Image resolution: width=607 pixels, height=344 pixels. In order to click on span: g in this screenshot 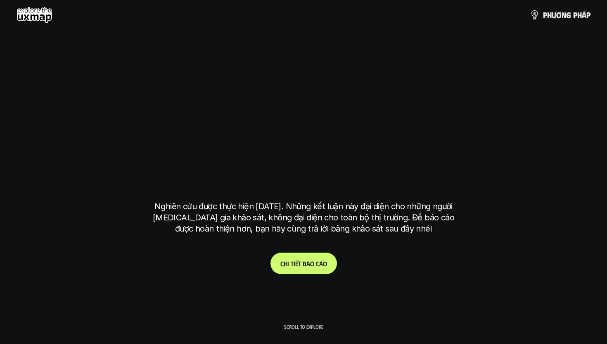, I will do `click(569, 15)`.